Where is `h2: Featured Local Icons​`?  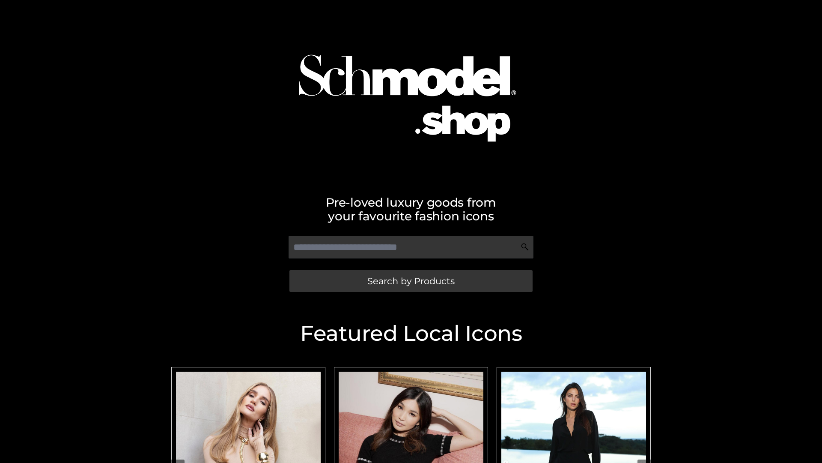 h2: Featured Local Icons​ is located at coordinates (411, 333).